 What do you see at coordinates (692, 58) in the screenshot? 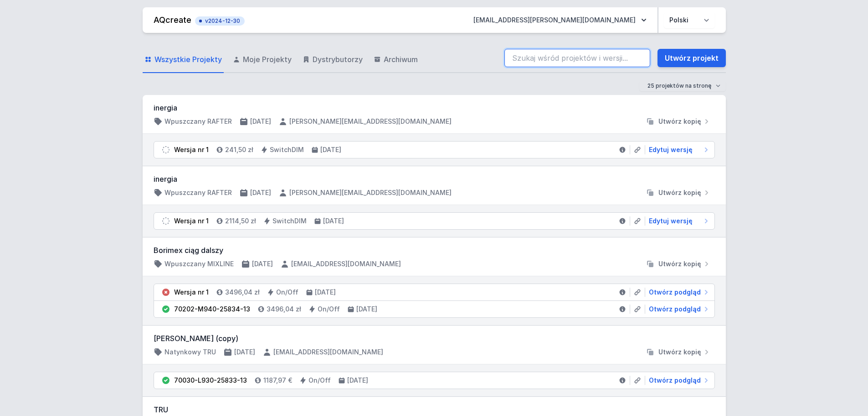
I see `a: Utwórz projekt` at bounding box center [692, 58].